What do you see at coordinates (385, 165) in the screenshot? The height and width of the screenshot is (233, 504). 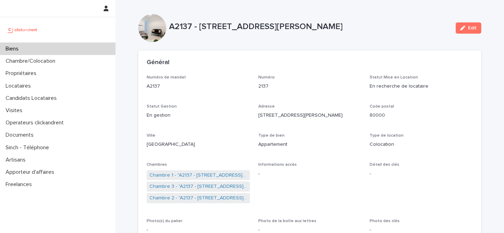 I see `span: Détail des clés` at bounding box center [385, 165].